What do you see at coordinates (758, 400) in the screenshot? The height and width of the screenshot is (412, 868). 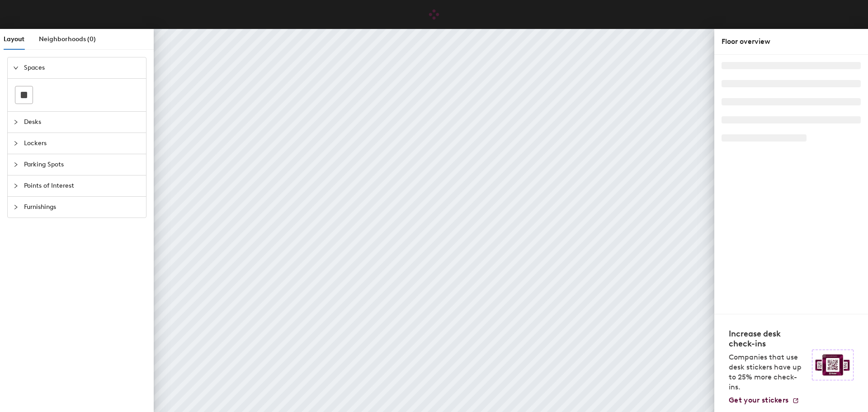 I see `span: Get your stickers` at bounding box center [758, 400].